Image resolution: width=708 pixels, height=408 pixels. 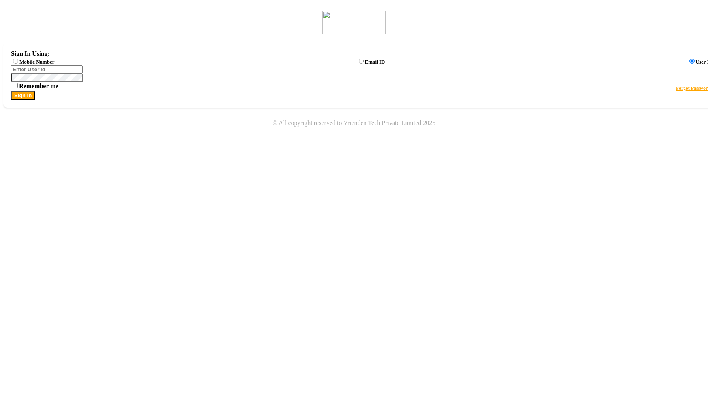 What do you see at coordinates (35, 86) in the screenshot?
I see `label: Remember me` at bounding box center [35, 86].